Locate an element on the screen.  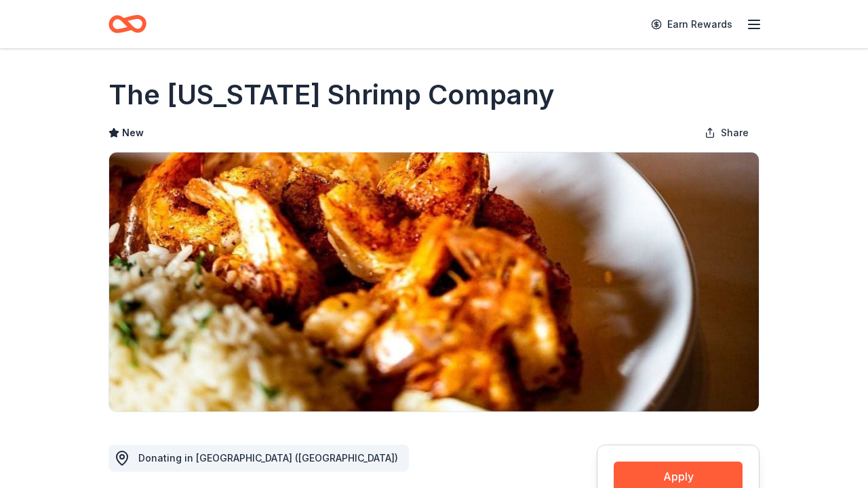
button: Share is located at coordinates (726, 133).